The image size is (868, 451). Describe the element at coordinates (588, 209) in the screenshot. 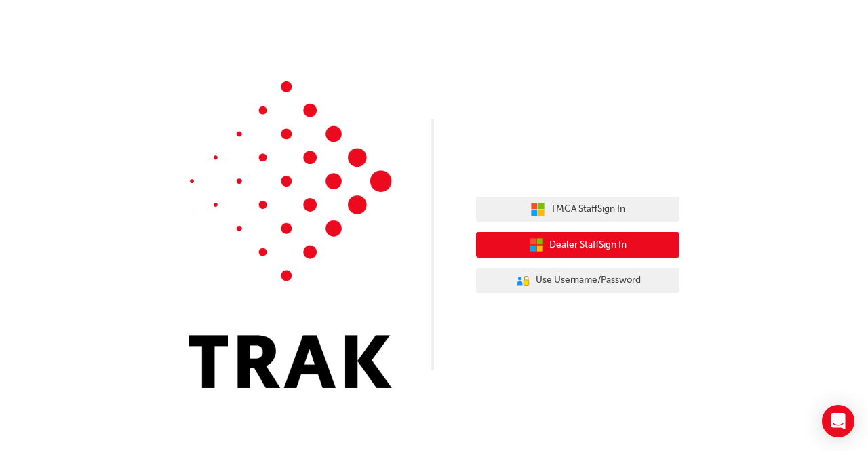

I see `span: TMCA Staff Sign In` at that location.